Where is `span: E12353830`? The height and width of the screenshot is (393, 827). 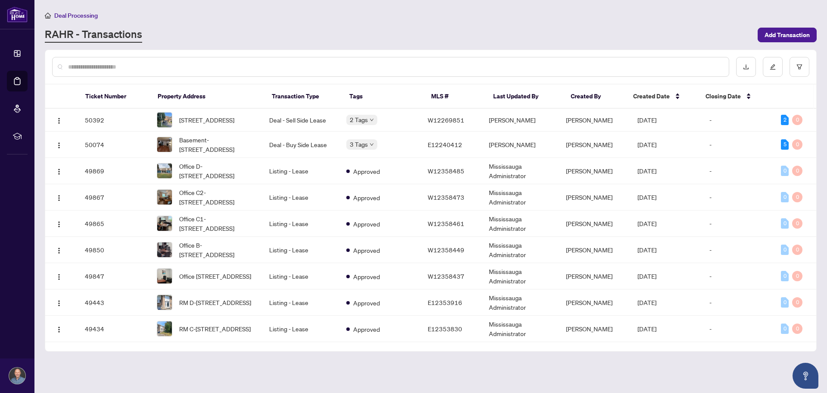 span: E12353830 is located at coordinates (445, 328).